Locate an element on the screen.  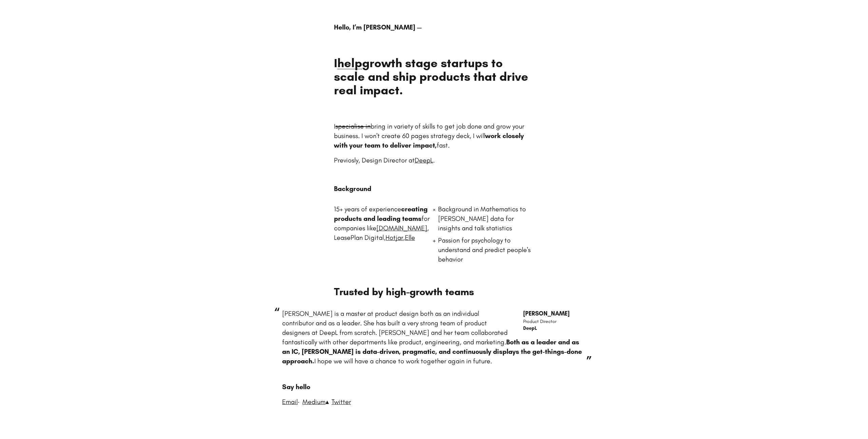
h3: Say hello is located at coordinates (434, 387).